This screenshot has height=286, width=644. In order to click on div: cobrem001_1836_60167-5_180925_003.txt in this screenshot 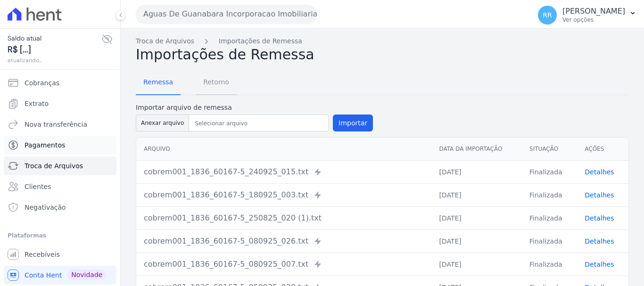, I will do `click(284, 195)`.